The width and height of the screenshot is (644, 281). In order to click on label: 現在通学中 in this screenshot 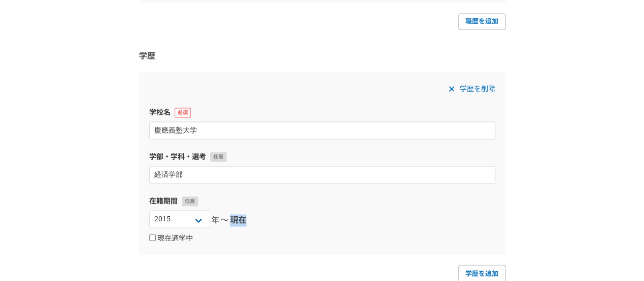, I will do `click(171, 238)`.